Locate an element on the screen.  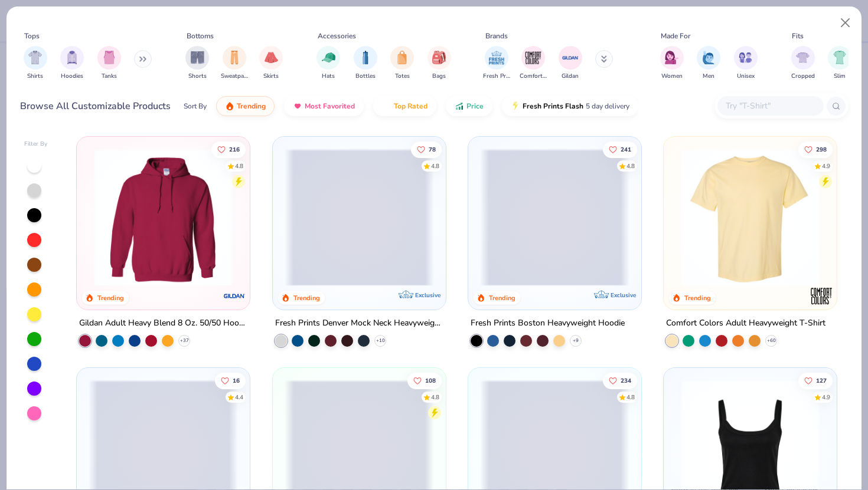
div: filter for Shirts is located at coordinates (36, 63).